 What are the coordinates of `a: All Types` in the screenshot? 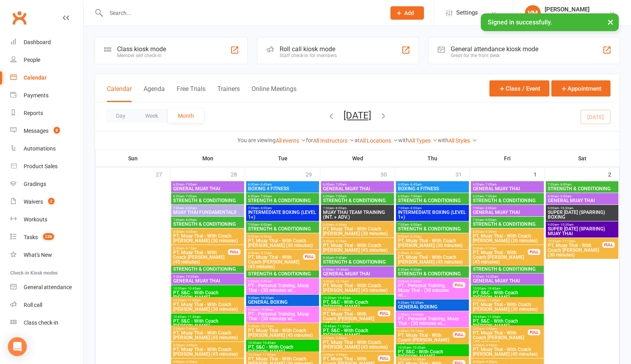 It's located at (423, 141).